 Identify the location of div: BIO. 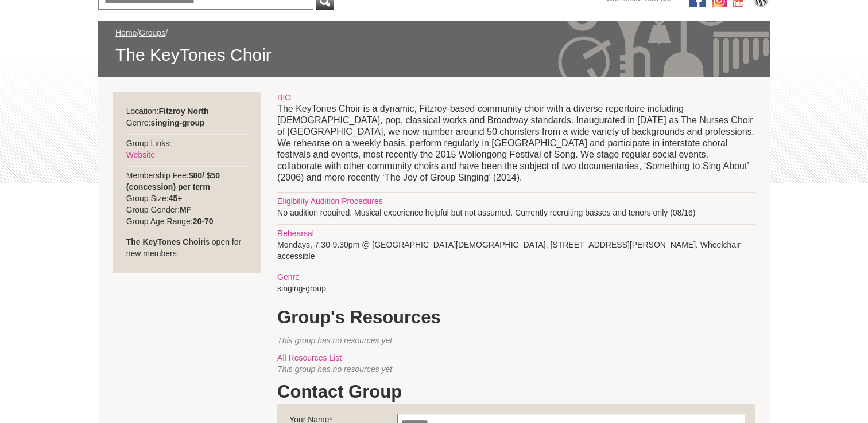
(516, 98).